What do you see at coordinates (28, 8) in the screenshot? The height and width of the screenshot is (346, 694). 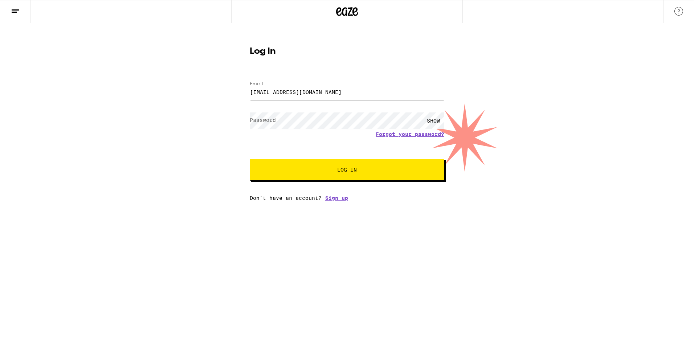 I see `span: Hi. Need any help?` at bounding box center [28, 8].